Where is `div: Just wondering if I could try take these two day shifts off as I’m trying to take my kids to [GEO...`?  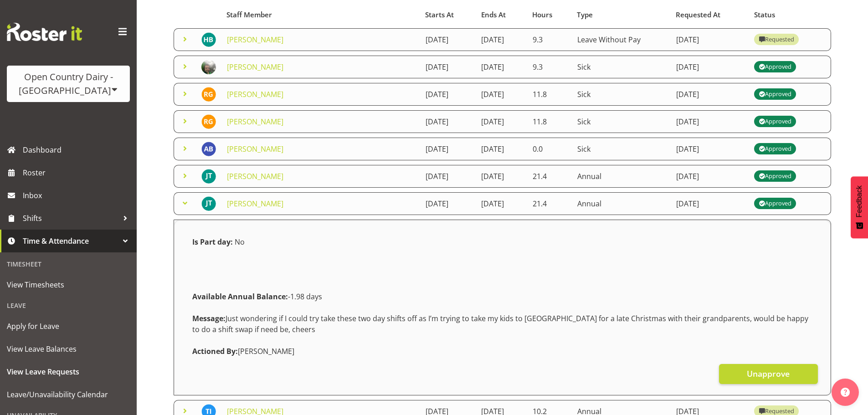
div: Just wondering if I could try take these two day shifts off as I’m trying to take my kids to [GEO... is located at coordinates (502, 324).